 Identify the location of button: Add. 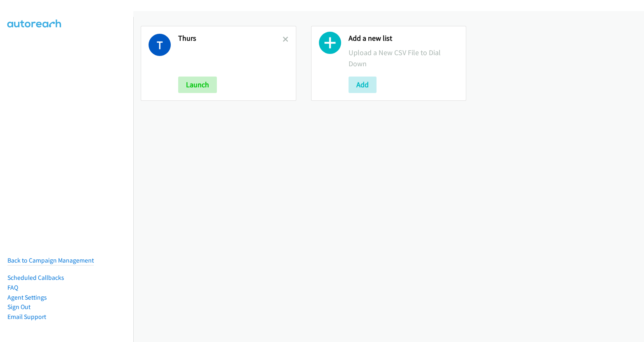
(362, 85).